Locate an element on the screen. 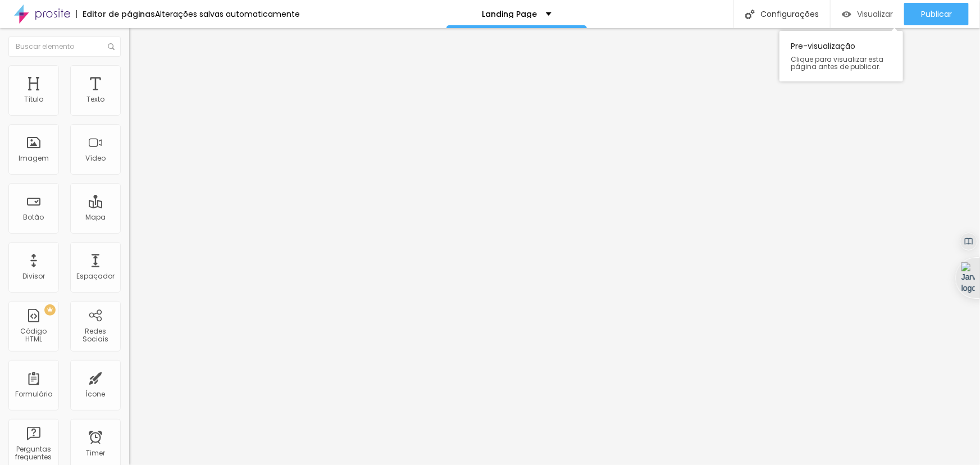 The height and width of the screenshot is (465, 980). div: Código HTML is located at coordinates (33, 335).